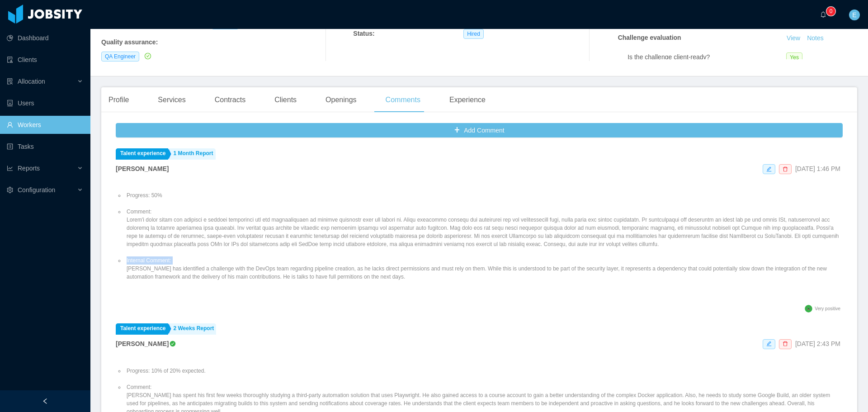 The height and width of the screenshot is (412, 868). Describe the element at coordinates (172, 100) in the screenshot. I see `div: Services` at that location.